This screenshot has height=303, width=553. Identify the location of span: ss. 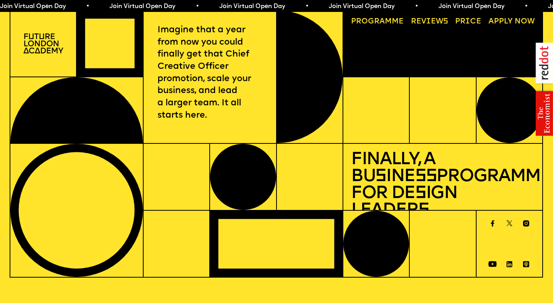
(426, 176).